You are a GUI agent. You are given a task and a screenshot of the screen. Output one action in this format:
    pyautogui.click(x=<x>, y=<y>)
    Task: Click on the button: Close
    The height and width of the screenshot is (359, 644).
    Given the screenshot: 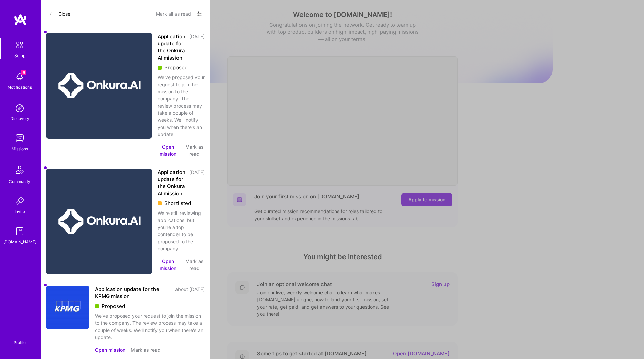 What is the action you would take?
    pyautogui.click(x=59, y=13)
    